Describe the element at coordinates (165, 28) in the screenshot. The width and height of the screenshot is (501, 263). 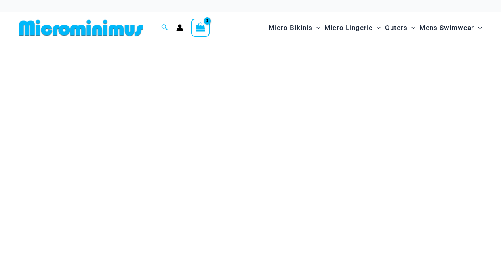
I see `a: Search icon link` at that location.